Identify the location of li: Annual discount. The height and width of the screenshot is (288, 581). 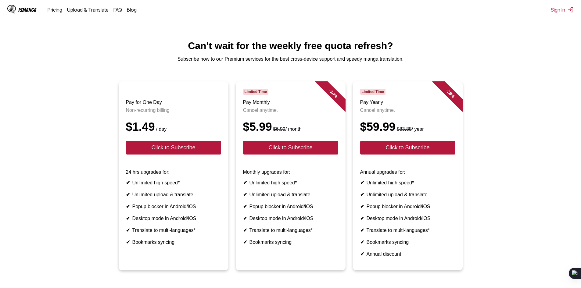
(408, 254).